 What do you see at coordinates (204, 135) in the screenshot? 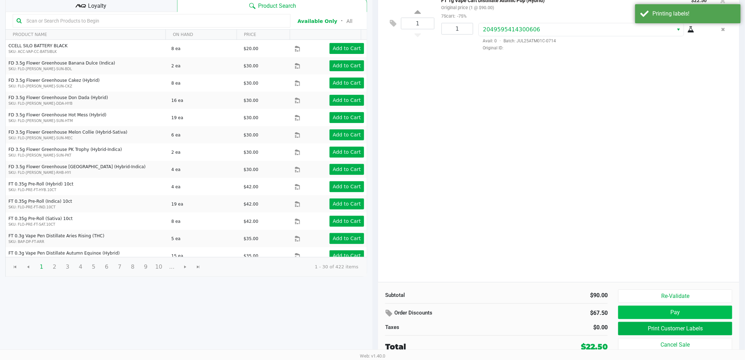
I see `td: 6 ea` at bounding box center [204, 135].